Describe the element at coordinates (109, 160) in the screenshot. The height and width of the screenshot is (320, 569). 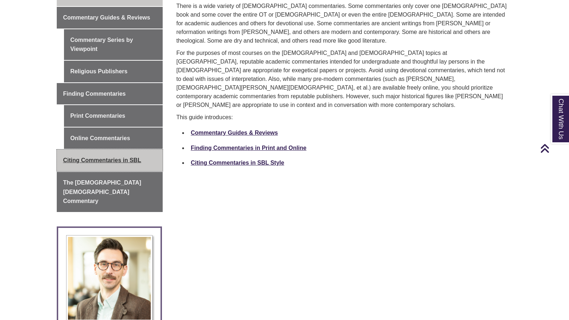
I see `a: Citing Commentaries in SBL` at that location.